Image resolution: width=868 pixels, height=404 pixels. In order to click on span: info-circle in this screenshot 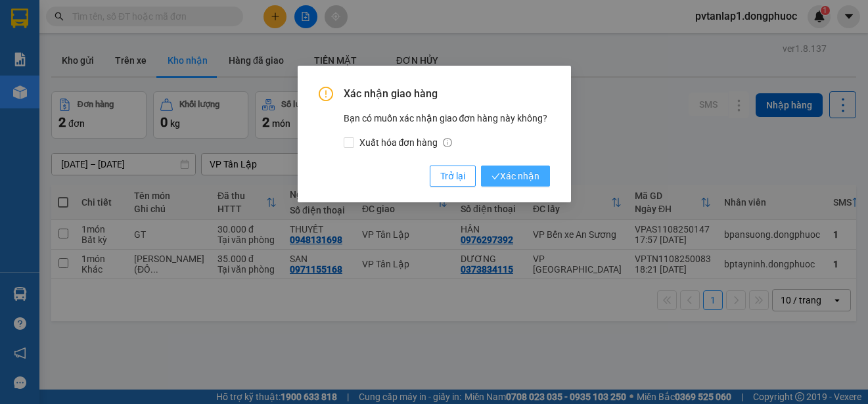, I will do `click(448, 142)`.